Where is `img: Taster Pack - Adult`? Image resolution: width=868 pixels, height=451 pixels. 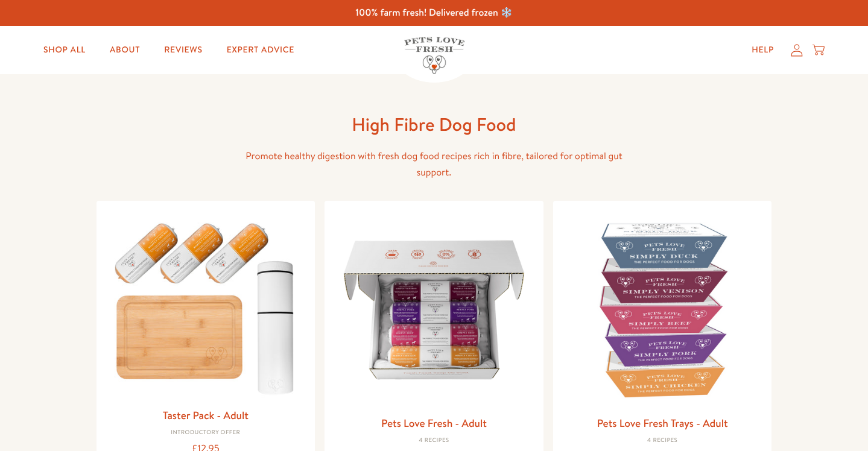 img: Taster Pack - Adult is located at coordinates (205, 306).